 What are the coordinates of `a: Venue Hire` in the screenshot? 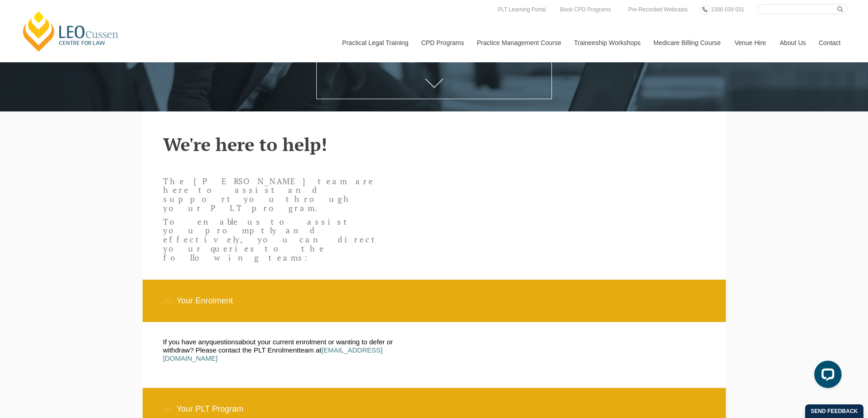 It's located at (750, 43).